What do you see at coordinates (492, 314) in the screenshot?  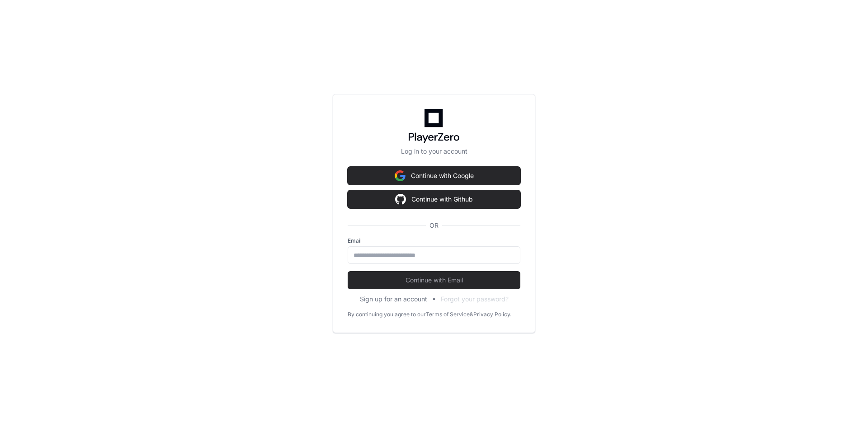 I see `a: Privacy Policy.` at bounding box center [492, 314].